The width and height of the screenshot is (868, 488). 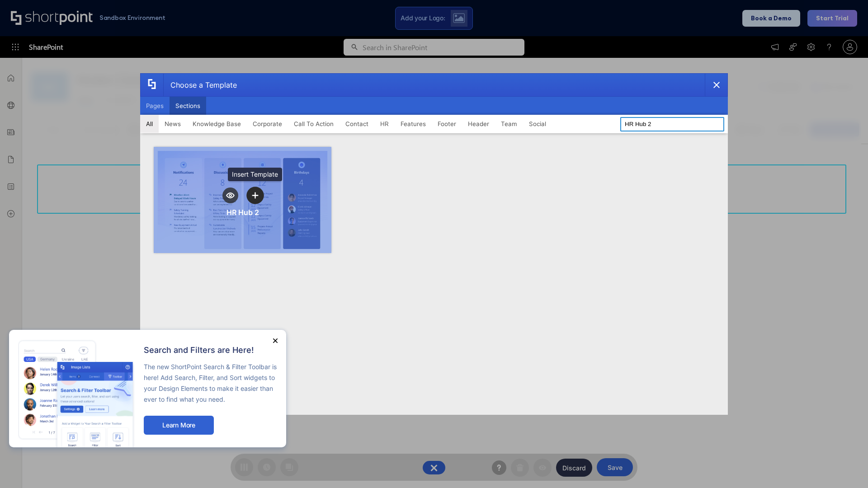 I want to click on img: new feature image, so click(x=76, y=393).